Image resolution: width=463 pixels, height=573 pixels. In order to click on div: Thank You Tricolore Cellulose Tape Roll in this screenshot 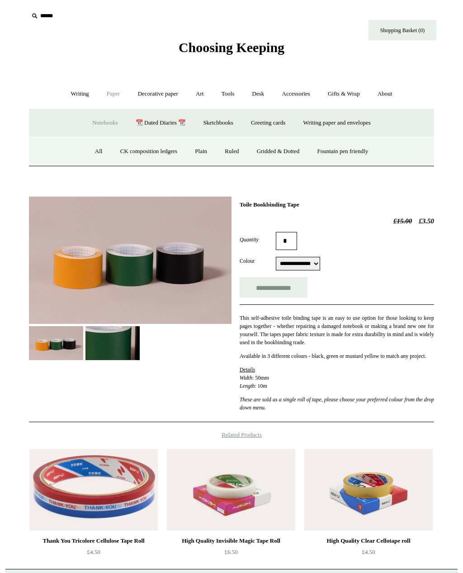, I will do `click(94, 540)`.